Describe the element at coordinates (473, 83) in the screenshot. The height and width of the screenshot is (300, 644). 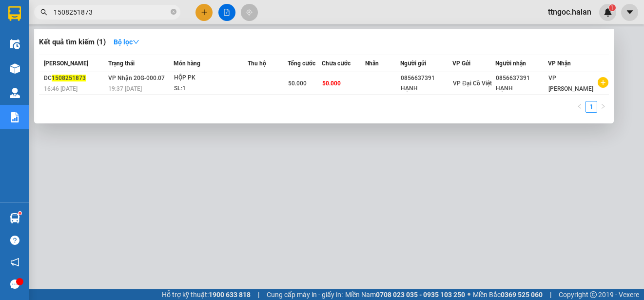
I see `span: VP Đại Cồ Việt` at that location.